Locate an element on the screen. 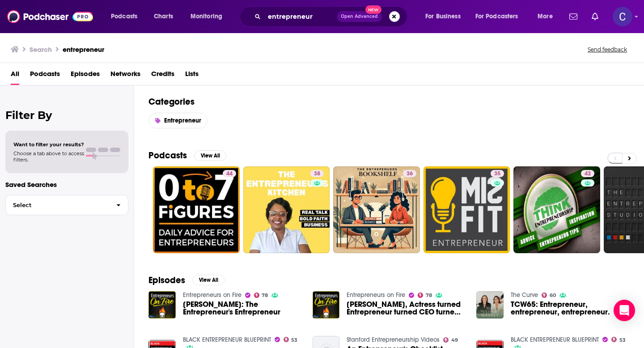  input: Search podcasts, credits, & more... is located at coordinates (301, 16).